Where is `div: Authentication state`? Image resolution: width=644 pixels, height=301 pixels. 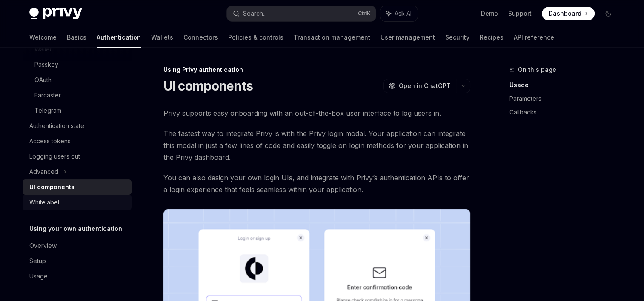
div: Authentication state is located at coordinates (56, 126).